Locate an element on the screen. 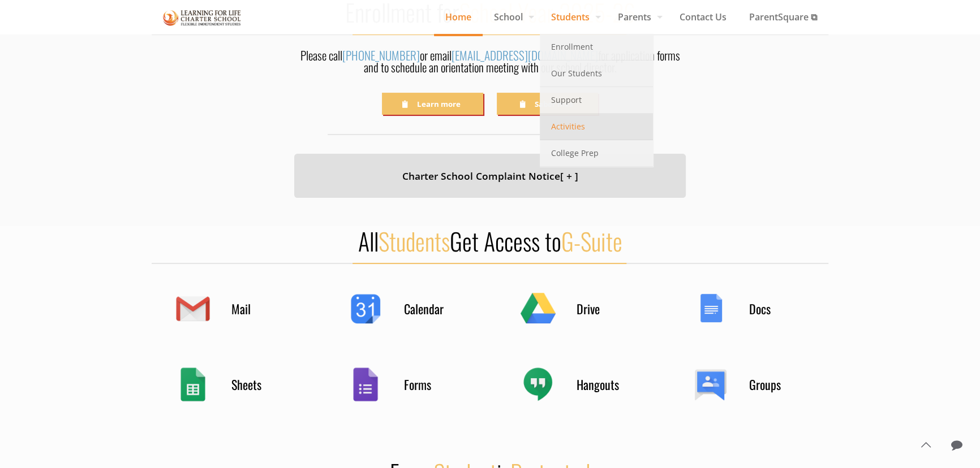 This screenshot has width=980, height=468. h4: Charter School Complaint Notice is located at coordinates (490, 176).